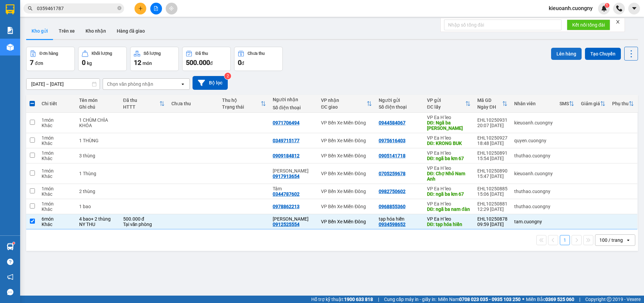  What do you see at coordinates (50, 59) in the screenshot?
I see `button: Đơn hàng7đơn` at bounding box center [50, 59].